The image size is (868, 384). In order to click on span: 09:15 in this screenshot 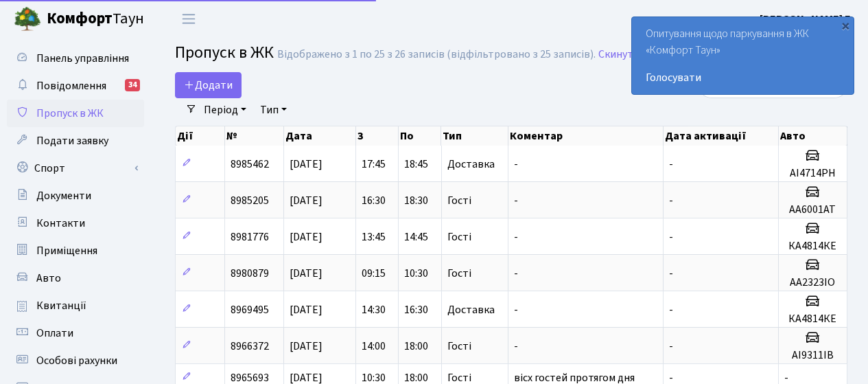, I will do `click(373, 273)`.